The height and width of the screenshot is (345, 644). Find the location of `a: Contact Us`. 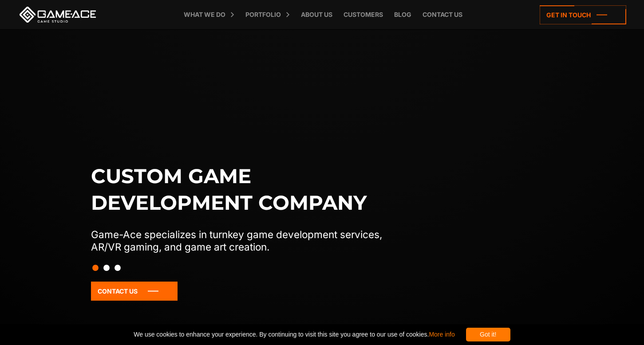

a: Contact Us is located at coordinates (134, 291).